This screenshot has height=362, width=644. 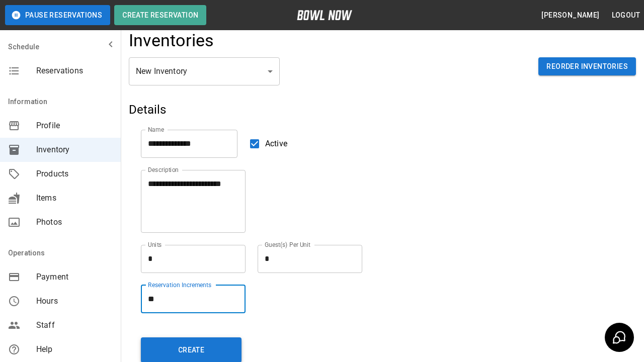 What do you see at coordinates (587, 66) in the screenshot?
I see `button: Reorder Inventories` at bounding box center [587, 66].